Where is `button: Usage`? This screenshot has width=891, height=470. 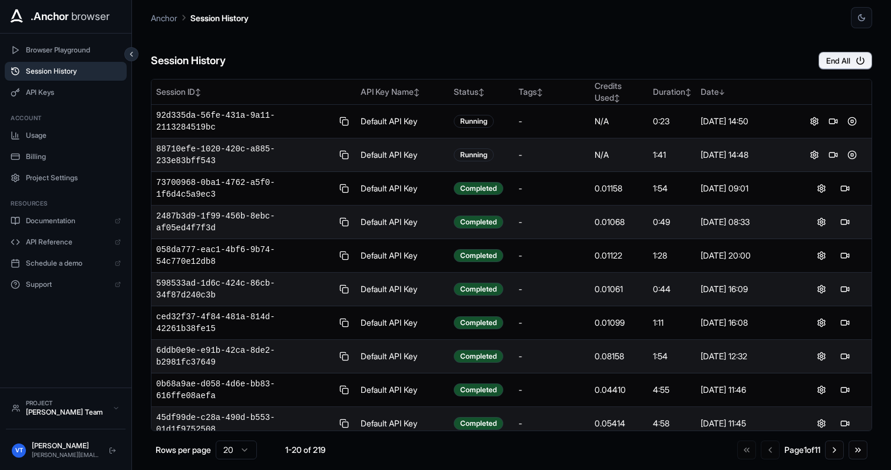
button: Usage is located at coordinates (65, 136).